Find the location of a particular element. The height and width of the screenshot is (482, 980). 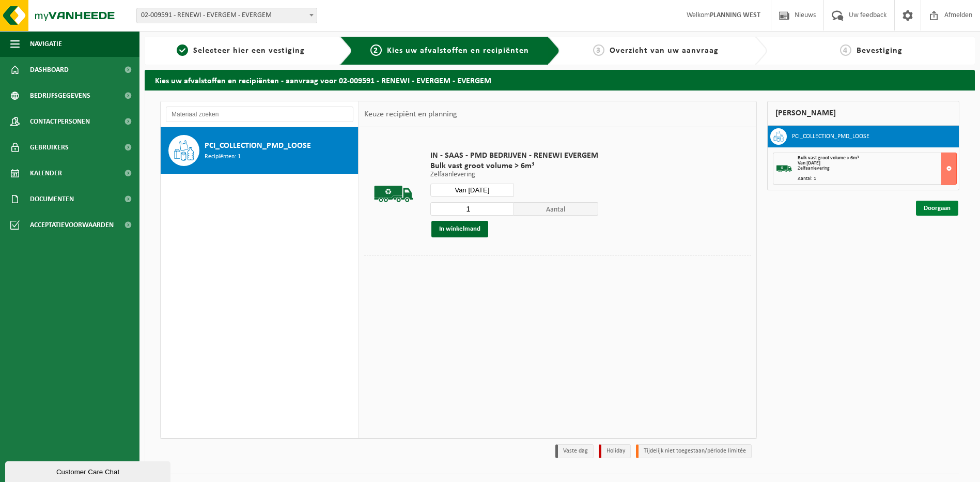

h3: PCI_COLLECTION_PMD_LOOSE is located at coordinates (831, 137).